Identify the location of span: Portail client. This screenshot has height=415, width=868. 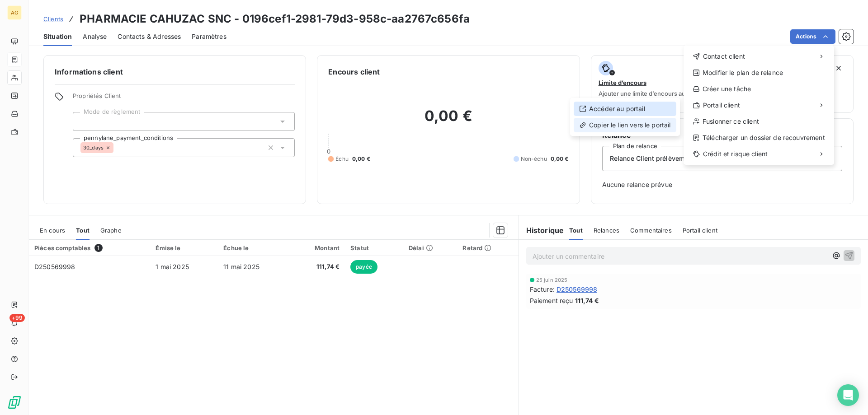
(722, 105).